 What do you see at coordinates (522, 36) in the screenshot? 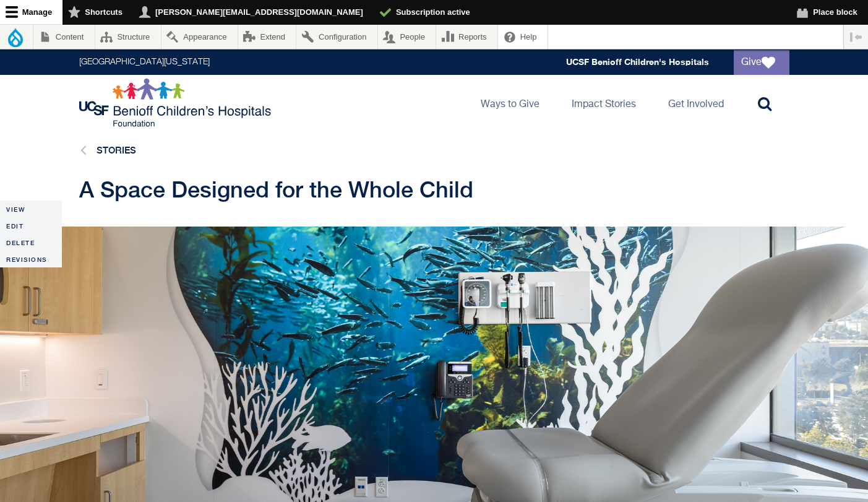
I see `a: Help` at bounding box center [522, 36].